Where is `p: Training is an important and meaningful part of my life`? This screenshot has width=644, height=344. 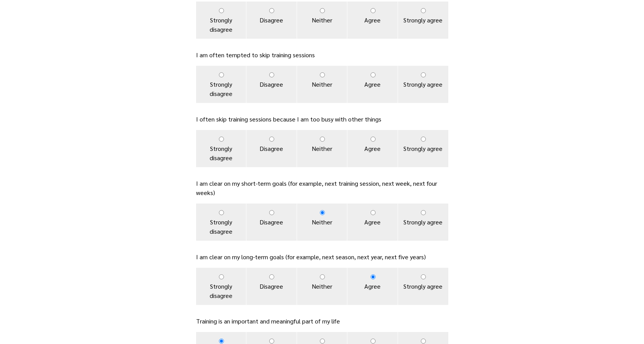
p: Training is an important and meaningful part of my life is located at coordinates (322, 321).